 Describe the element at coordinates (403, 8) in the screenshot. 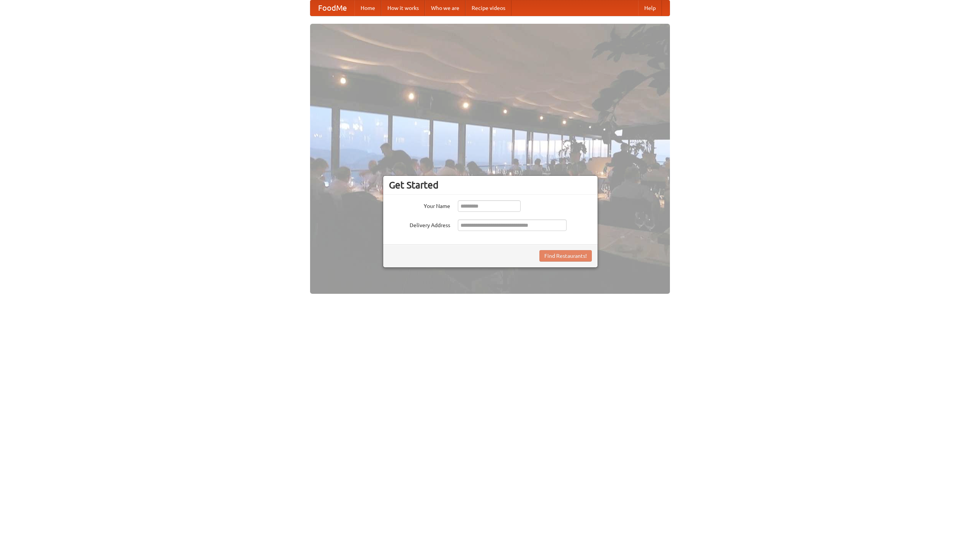

I see `a: How it works` at that location.